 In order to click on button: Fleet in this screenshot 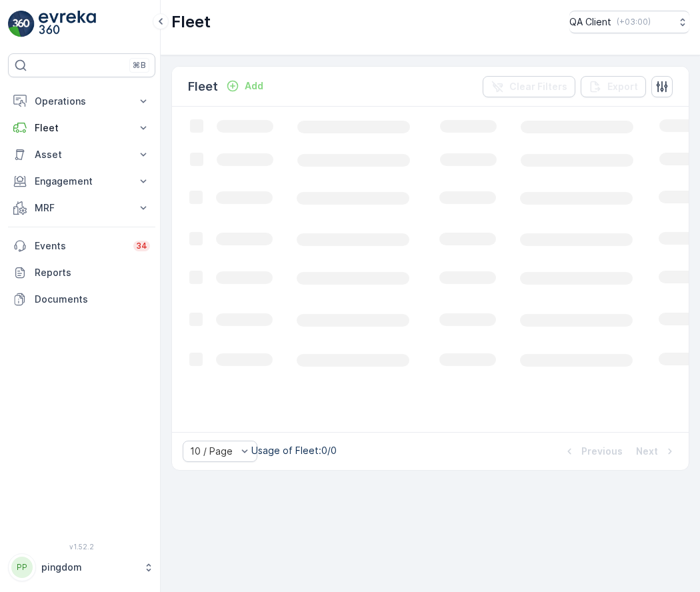, I will do `click(81, 128)`.